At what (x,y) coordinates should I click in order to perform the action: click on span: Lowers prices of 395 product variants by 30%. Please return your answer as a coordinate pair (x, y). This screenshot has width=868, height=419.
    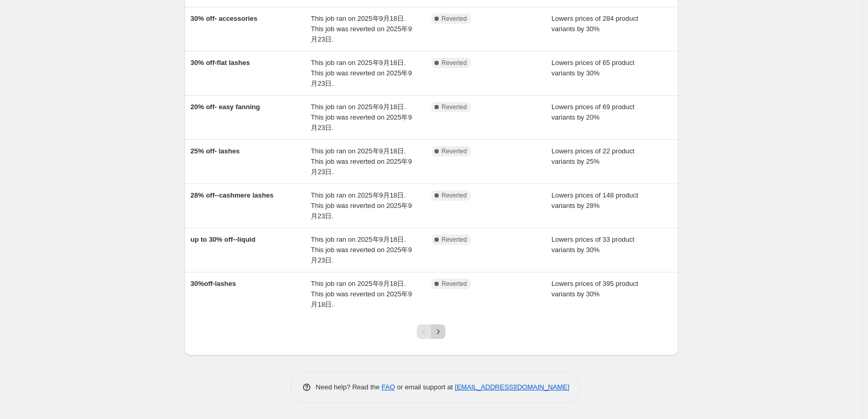
    Looking at the image, I should click on (595, 289).